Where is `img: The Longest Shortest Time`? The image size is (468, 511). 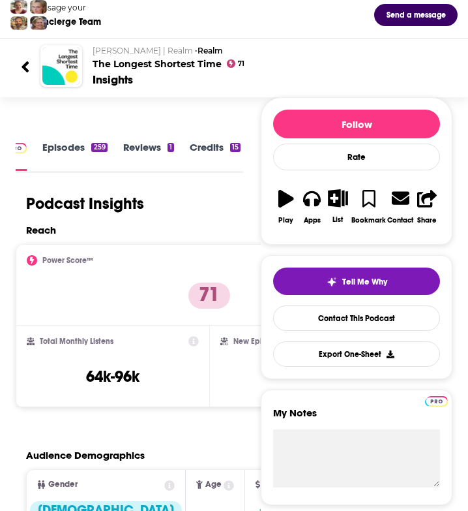 img: The Longest Shortest Time is located at coordinates (61, 66).